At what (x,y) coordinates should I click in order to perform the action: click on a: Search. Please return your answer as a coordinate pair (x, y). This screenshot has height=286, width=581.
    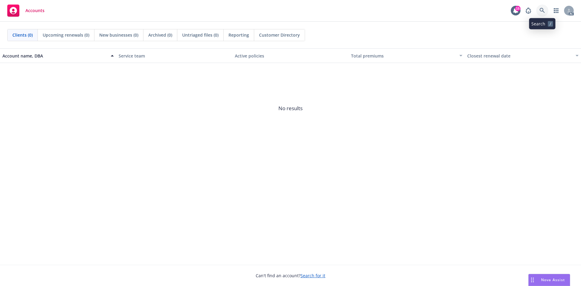
    Looking at the image, I should click on (542, 11).